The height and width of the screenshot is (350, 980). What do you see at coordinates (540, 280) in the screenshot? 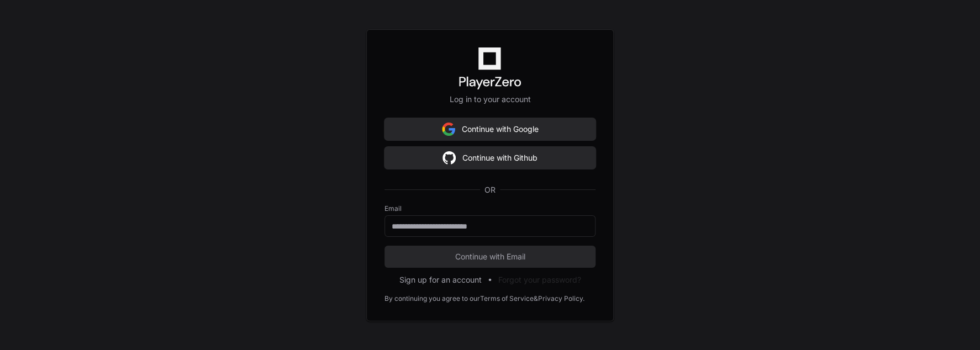
I see `button: Forgot your password?` at bounding box center [540, 280].